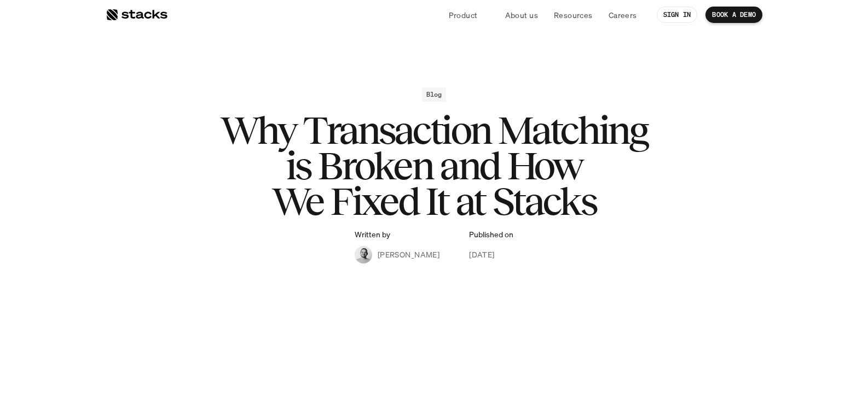  What do you see at coordinates (463, 15) in the screenshot?
I see `p: Product` at bounding box center [463, 15].